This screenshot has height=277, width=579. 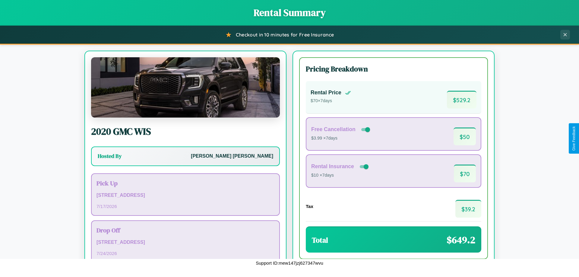 I want to click on span: $ 649.2, so click(x=461, y=240).